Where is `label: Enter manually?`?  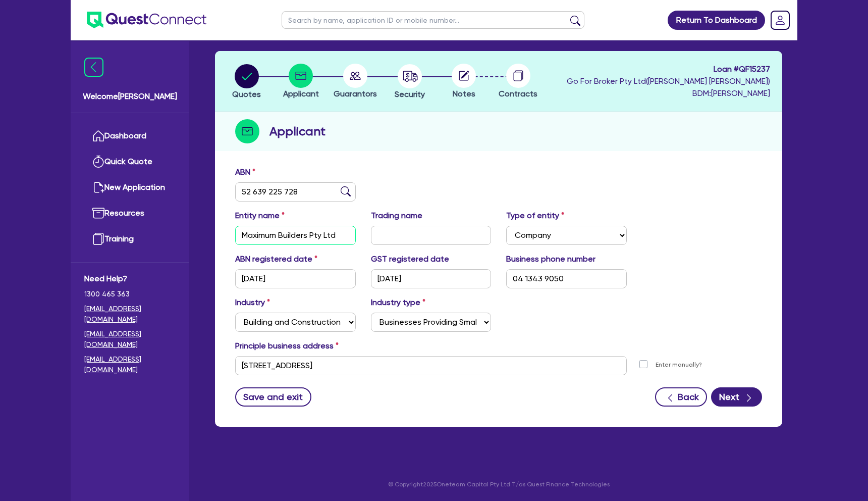
label: Enter manually? is located at coordinates (679, 365).